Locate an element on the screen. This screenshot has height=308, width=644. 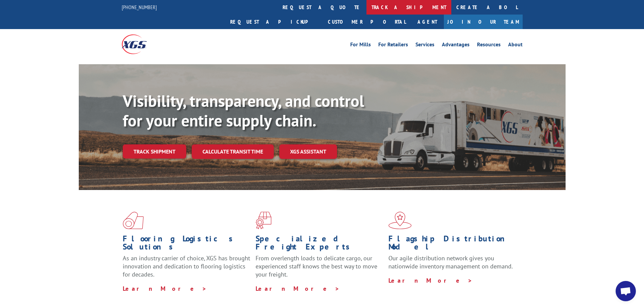
h1: Specialized Freight Experts is located at coordinates (319, 245).